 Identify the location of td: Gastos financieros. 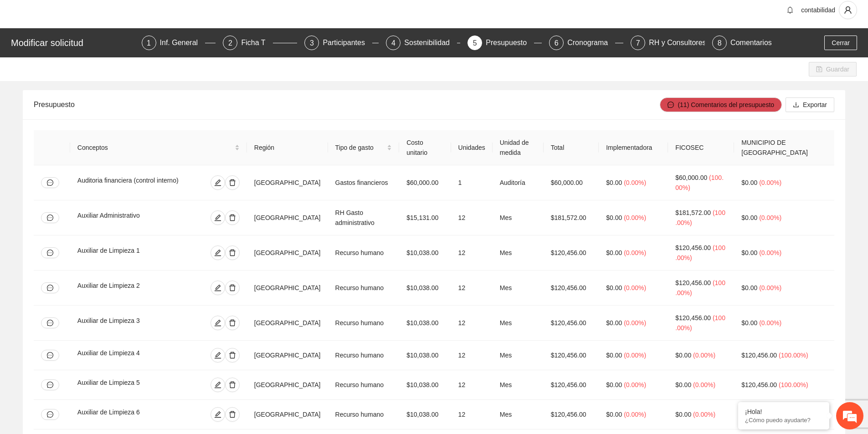
(363, 182).